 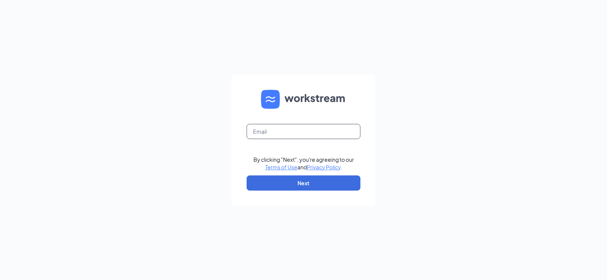 What do you see at coordinates (304, 99) in the screenshot?
I see `img: WS logo and Workstream text` at bounding box center [304, 99].